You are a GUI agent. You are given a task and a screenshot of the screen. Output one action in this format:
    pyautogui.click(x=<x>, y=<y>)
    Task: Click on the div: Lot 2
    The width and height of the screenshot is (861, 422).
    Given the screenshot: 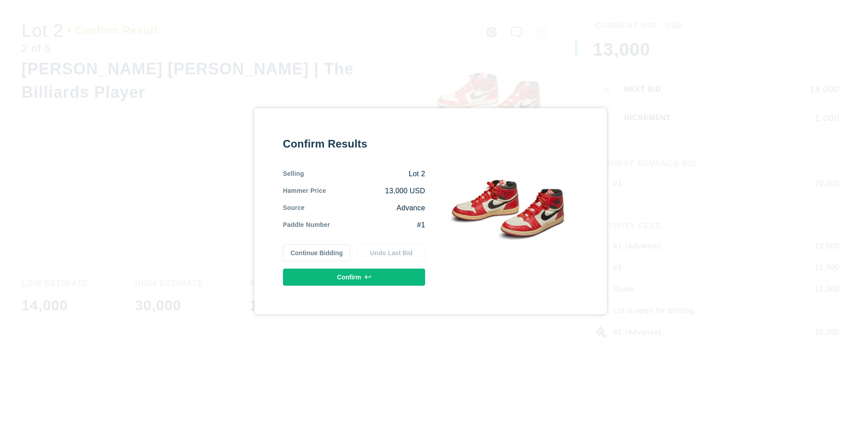 What is the action you would take?
    pyautogui.click(x=365, y=174)
    